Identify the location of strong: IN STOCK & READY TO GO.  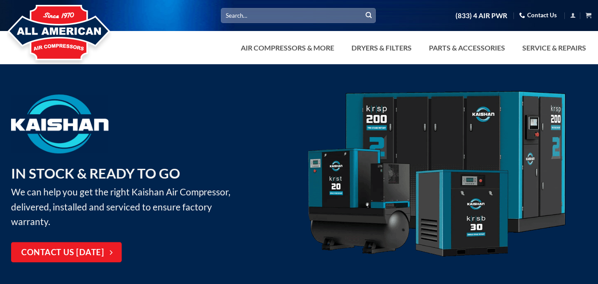
(96, 173).